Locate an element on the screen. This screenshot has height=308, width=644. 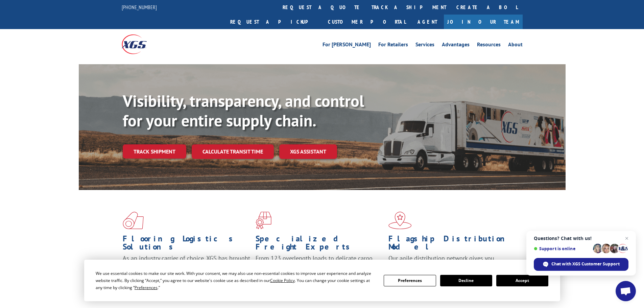
span: Preferences is located at coordinates (146, 287).